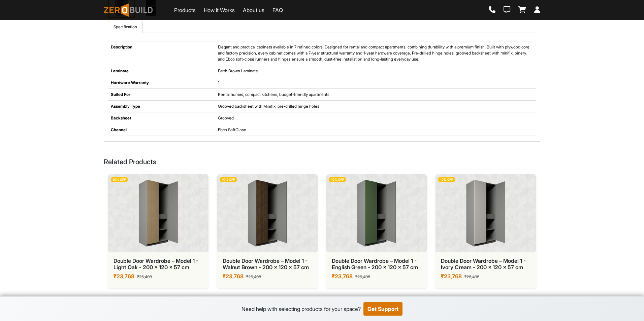 The image size is (644, 321). What do you see at coordinates (377, 231) in the screenshot?
I see `a: Double Door Wardrobe – Model 1 - English Green - 200 x 120 x 57 cm10% OFFDouble Door Wardrobe – M...` at bounding box center [377, 231].